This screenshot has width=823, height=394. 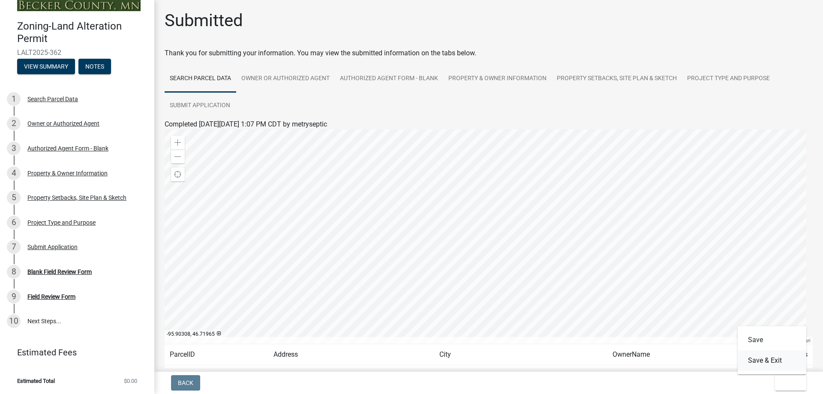 What do you see at coordinates (389, 79) in the screenshot?
I see `a: Authorized Agent Form - Blank` at bounding box center [389, 79].